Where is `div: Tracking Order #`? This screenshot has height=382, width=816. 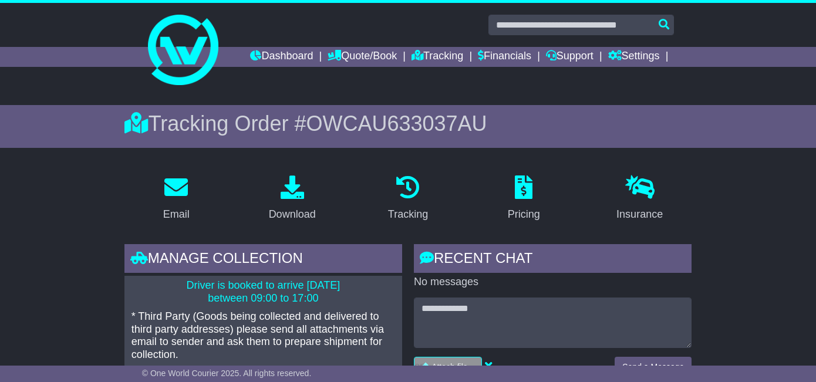 div: Tracking Order # is located at coordinates (408, 123).